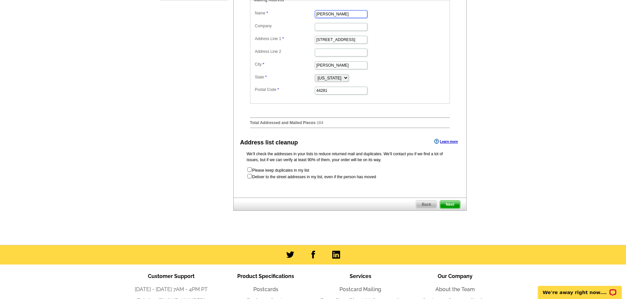 This screenshot has height=299, width=626. What do you see at coordinates (284, 52) in the screenshot?
I see `label: Address Line 2` at bounding box center [284, 52].